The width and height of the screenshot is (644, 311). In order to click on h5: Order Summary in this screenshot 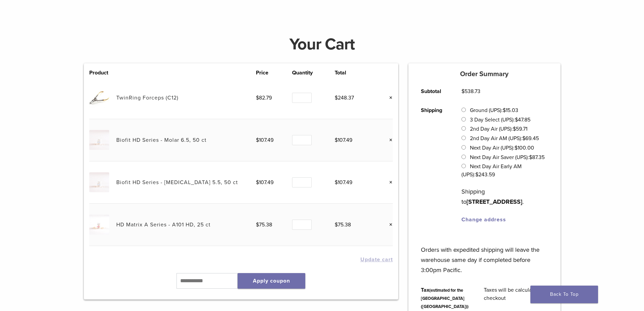, I will do `click(484, 74)`.